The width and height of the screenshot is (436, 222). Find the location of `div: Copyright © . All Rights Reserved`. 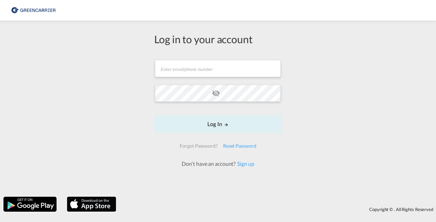

div: Copyright © . All Rights Reserved is located at coordinates (278, 209).